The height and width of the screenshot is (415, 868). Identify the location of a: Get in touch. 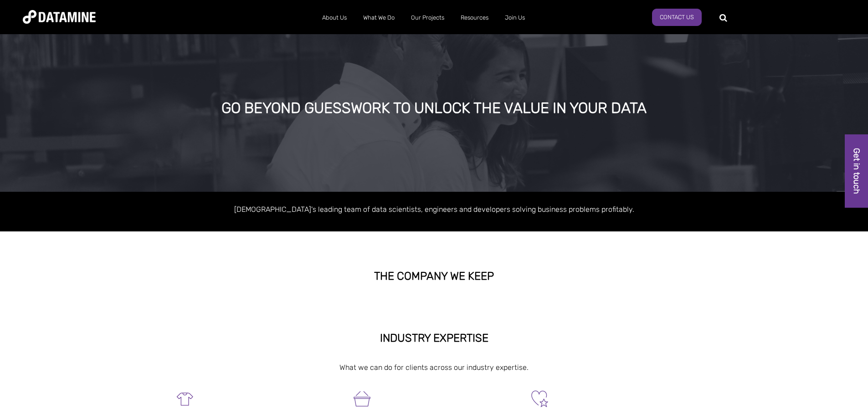
(856, 171).